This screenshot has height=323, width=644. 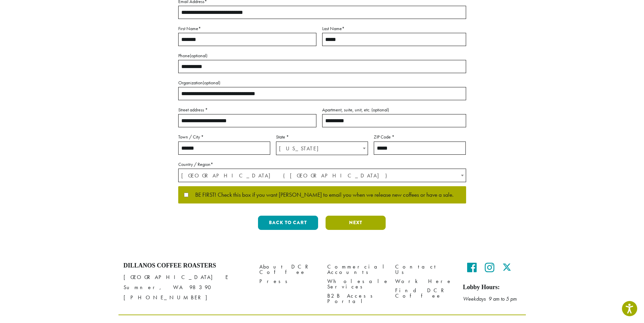 What do you see at coordinates (247, 28) in the screenshot?
I see `label: First Name` at bounding box center [247, 28].